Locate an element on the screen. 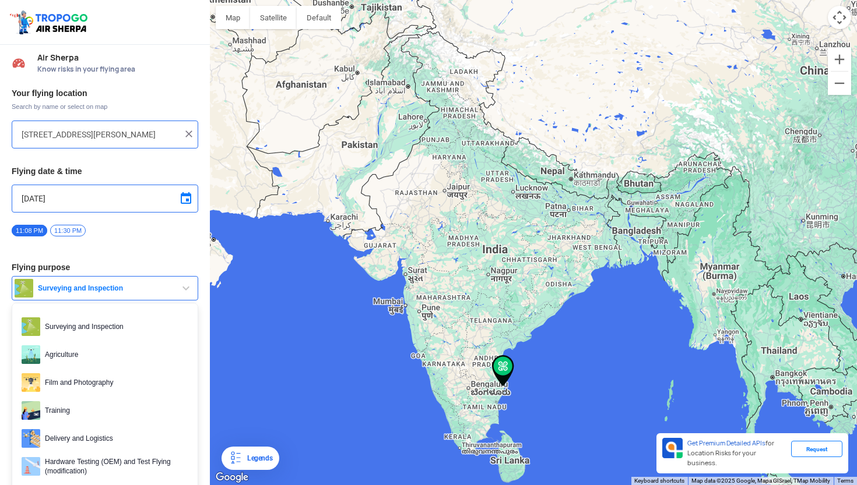 This screenshot has height=485, width=857. img: delivery.png is located at coordinates (31, 439).